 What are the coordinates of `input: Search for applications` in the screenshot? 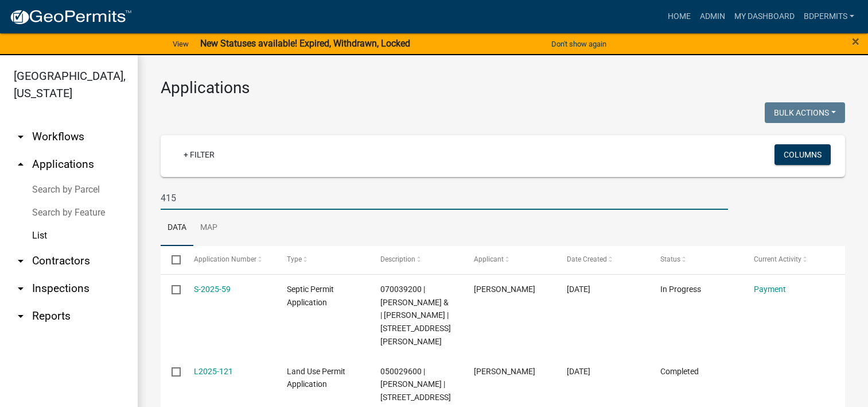 It's located at (444, 198).